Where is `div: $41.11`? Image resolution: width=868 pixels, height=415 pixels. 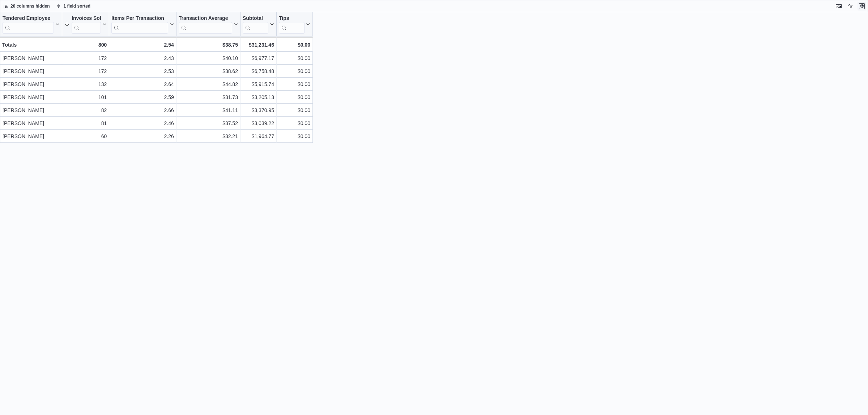
div: $41.11 is located at coordinates (208, 111).